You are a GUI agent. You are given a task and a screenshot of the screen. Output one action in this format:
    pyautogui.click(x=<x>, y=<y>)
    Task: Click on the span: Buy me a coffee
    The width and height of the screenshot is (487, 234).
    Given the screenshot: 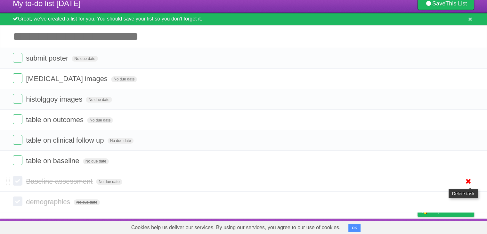 What is the action you would take?
    pyautogui.click(x=451, y=210)
    